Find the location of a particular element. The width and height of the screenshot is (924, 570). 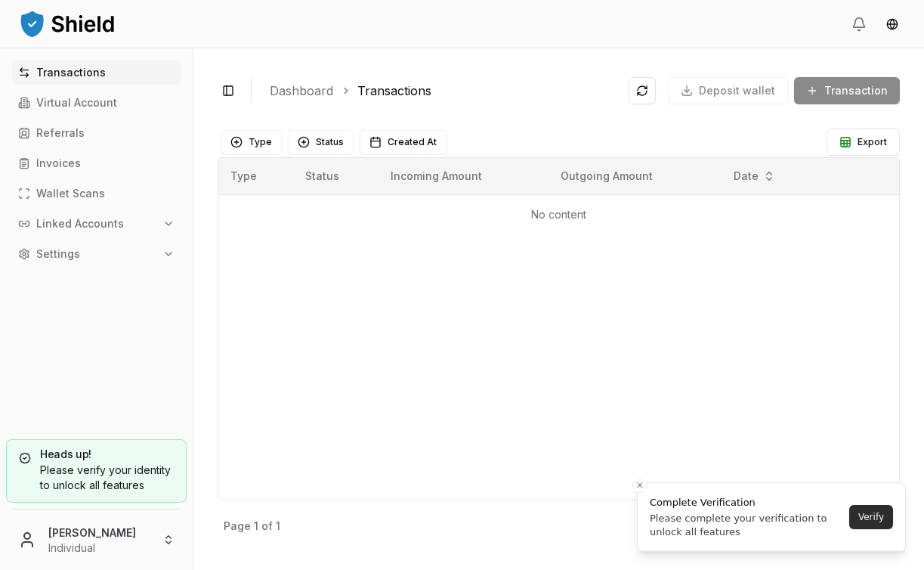

a: Wallet Scans is located at coordinates (96, 193).